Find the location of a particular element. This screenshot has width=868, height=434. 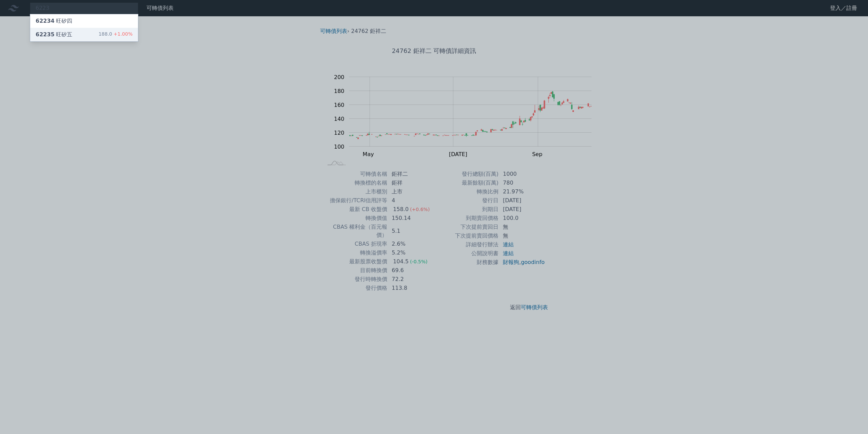

a: 62235旺矽五 188.0+1.00% is located at coordinates (84, 35).